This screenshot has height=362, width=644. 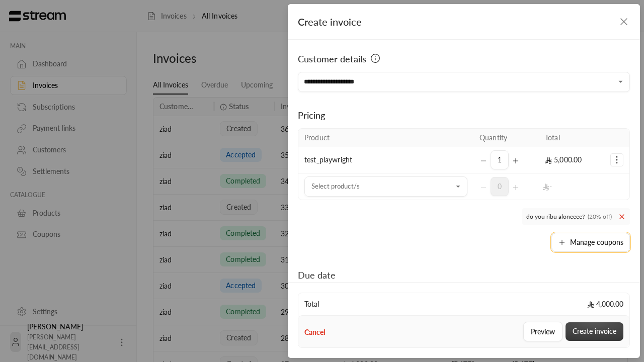 What do you see at coordinates (591, 242) in the screenshot?
I see `button: Manage coupons` at bounding box center [591, 242].